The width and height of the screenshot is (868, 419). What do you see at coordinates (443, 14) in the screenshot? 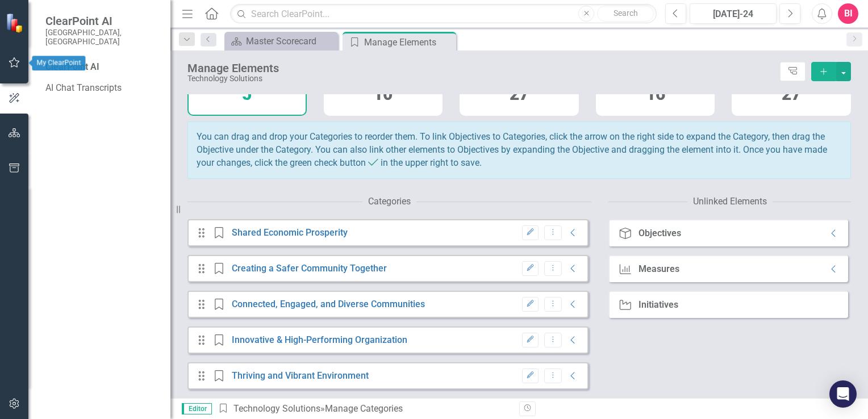
I see `input: Search ClearPoint...` at bounding box center [443, 14].